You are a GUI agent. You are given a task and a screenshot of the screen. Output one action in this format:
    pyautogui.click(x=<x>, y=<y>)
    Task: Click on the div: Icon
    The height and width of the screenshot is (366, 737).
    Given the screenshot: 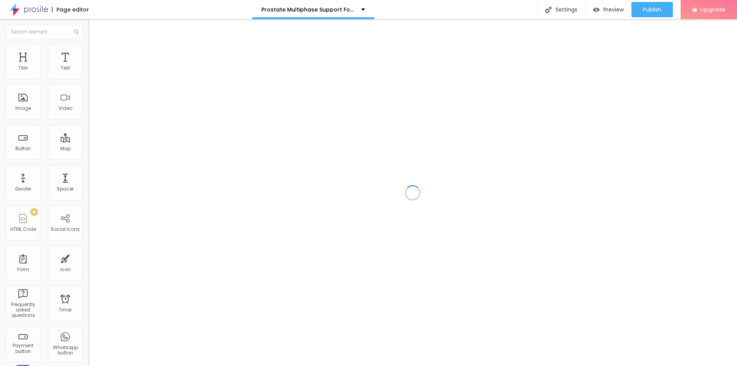 What is the action you would take?
    pyautogui.click(x=65, y=269)
    